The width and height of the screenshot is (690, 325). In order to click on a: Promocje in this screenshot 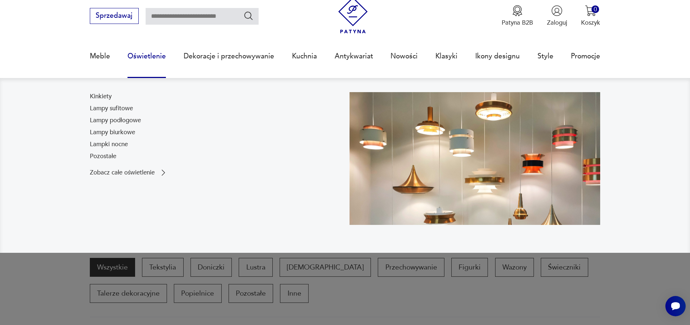, I will do `click(586, 56)`.